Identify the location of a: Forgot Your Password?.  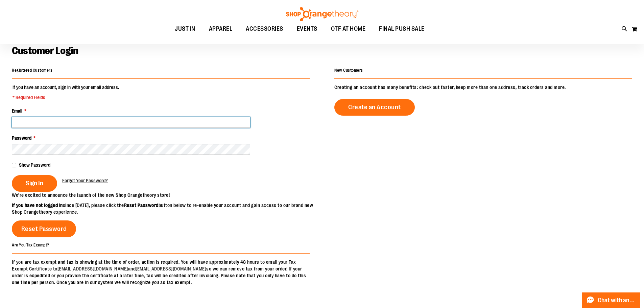
(85, 181).